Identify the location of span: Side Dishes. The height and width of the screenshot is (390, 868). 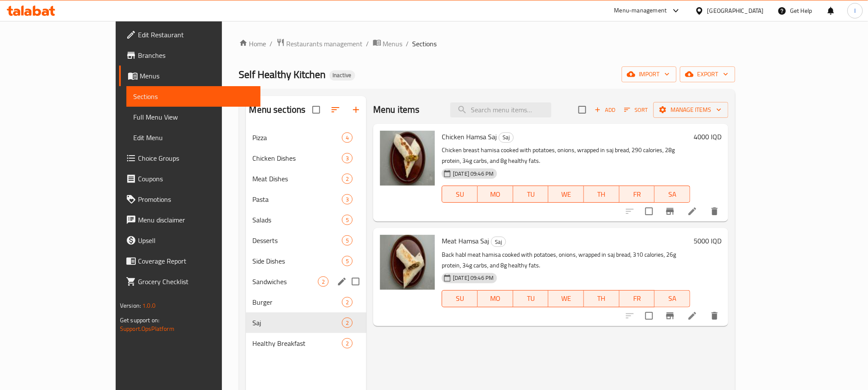
(298, 261).